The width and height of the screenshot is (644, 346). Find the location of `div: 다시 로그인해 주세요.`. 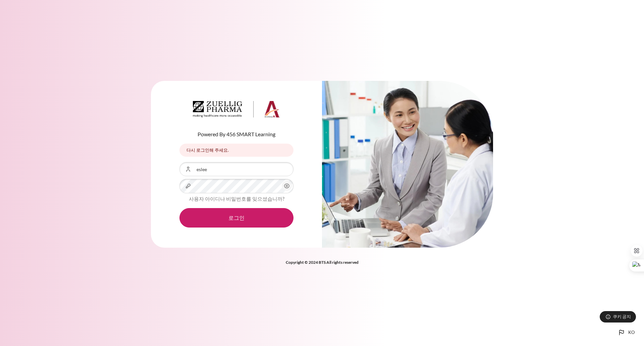

div: 다시 로그인해 주세요. is located at coordinates (236, 150).